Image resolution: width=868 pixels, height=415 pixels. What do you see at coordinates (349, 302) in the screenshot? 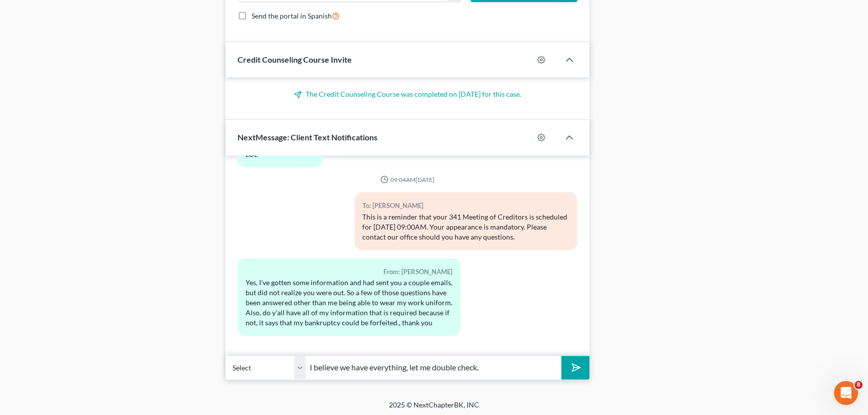
I see `div: Yes, I've gotten some information and had sent you a couple emails, but did not realize you were ...` at bounding box center [349, 302].